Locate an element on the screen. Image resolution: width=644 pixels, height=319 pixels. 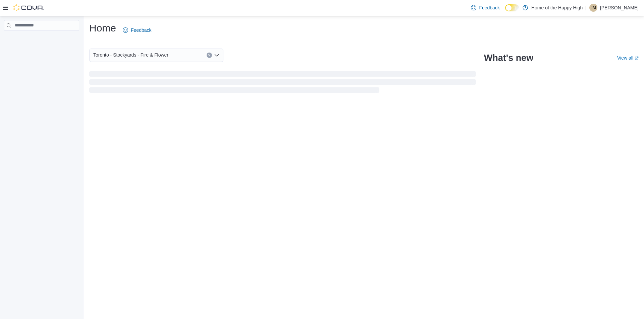
div: Jayrell McDonald is located at coordinates (593, 8).